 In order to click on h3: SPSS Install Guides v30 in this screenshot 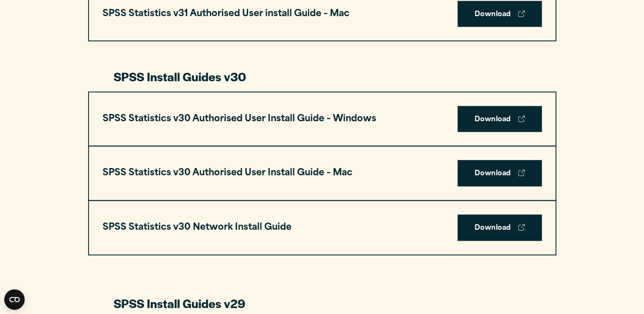, I will do `click(322, 77)`.